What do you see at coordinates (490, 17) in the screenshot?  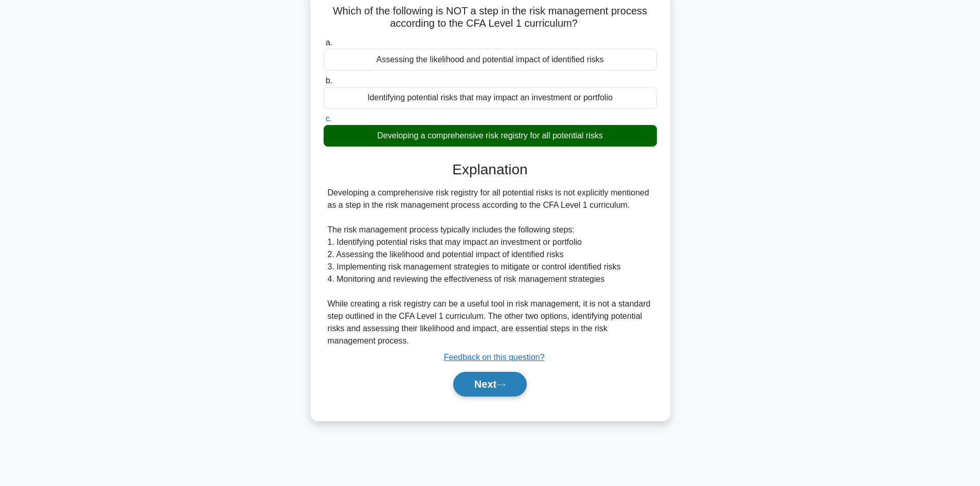 I see `h5: Which of the following is NOT a step in the risk management process according to the CFA Level 1 ...` at bounding box center [490, 17].